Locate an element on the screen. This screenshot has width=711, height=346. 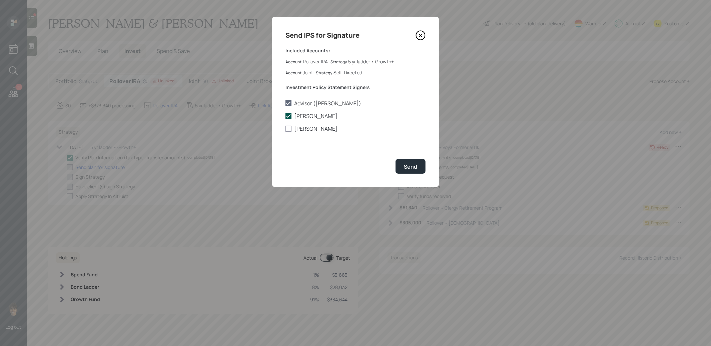
button: Send is located at coordinates (411, 166).